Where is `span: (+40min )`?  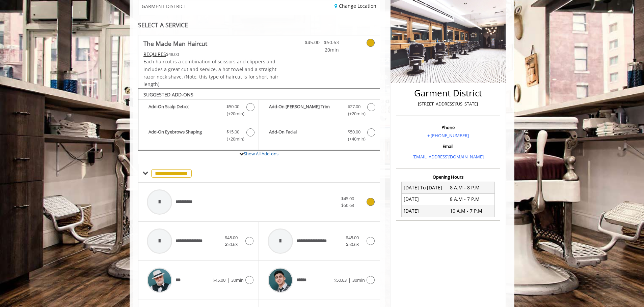
span: (+40min ) is located at coordinates (354, 139).